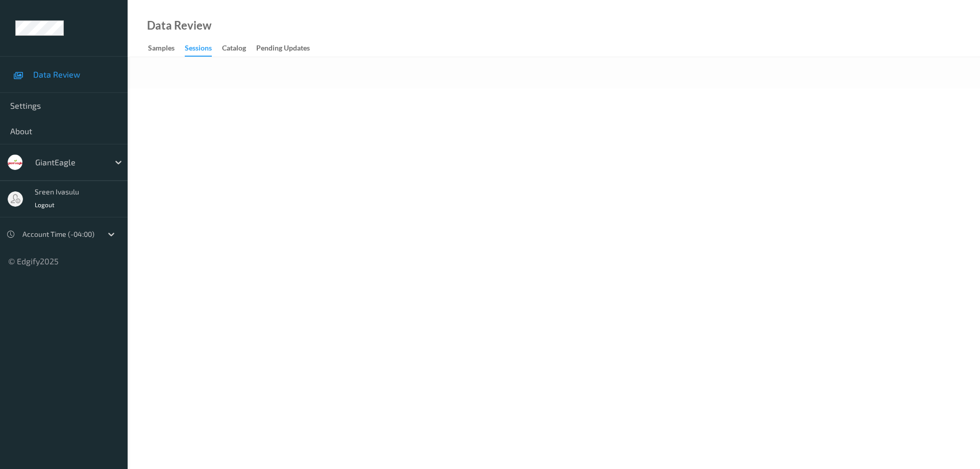  Describe the element at coordinates (288, 49) in the screenshot. I see `a: Pending Updates` at that location.